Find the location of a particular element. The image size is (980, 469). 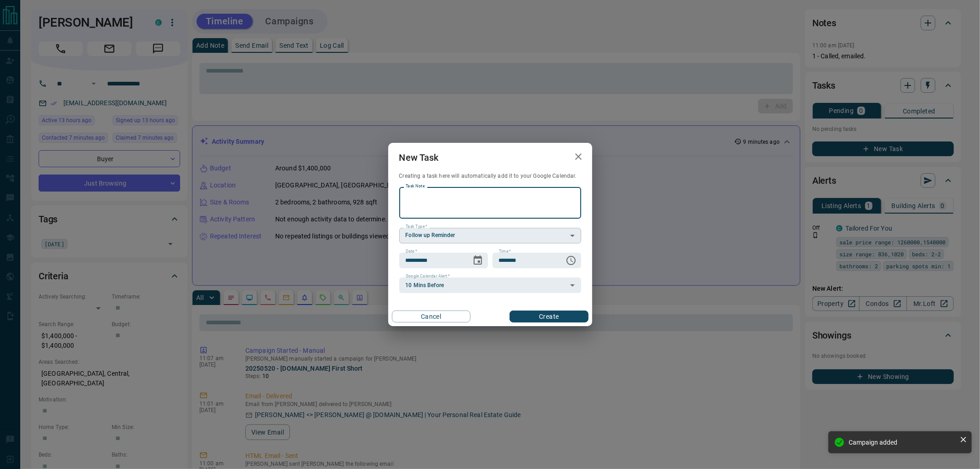

label: Time is located at coordinates (505, 251).